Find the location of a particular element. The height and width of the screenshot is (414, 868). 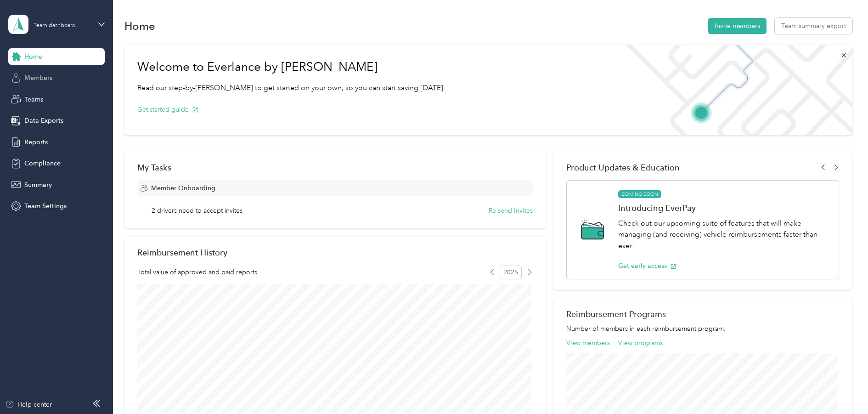

h2: Reimbursement Programs is located at coordinates (703, 314).